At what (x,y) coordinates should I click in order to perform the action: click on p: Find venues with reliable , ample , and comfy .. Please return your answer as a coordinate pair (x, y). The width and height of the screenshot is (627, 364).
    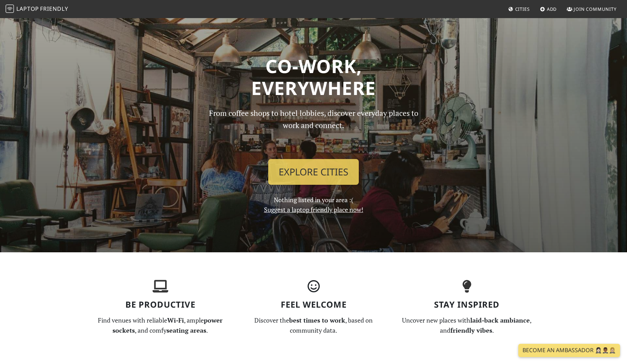
    Looking at the image, I should click on (160, 325).